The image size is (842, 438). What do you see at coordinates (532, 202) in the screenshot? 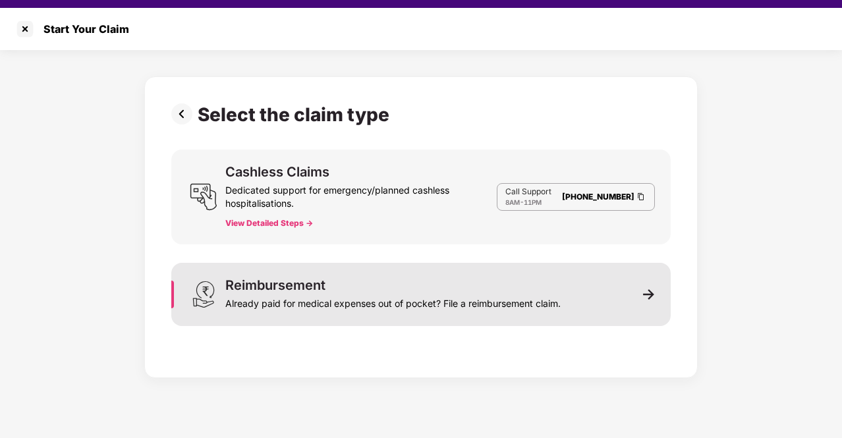
I see `span: 11PM` at bounding box center [532, 202].